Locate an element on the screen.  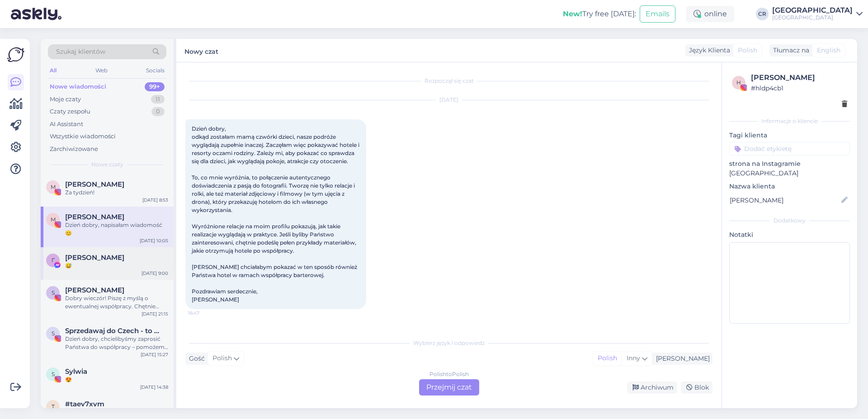
div: Wszystkie wiadomości is located at coordinates (83, 136).